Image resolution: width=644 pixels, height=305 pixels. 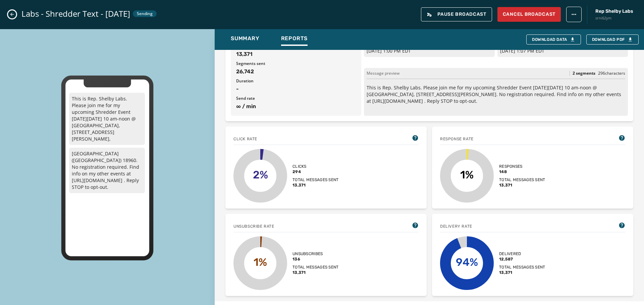 What do you see at coordinates (144, 14) in the screenshot?
I see `span: Sending` at bounding box center [144, 14].